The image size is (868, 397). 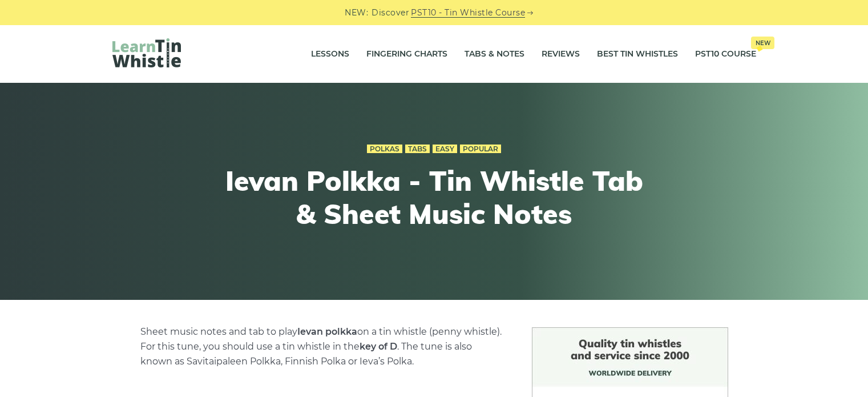 I want to click on strong: Ievan polkka, so click(x=327, y=331).